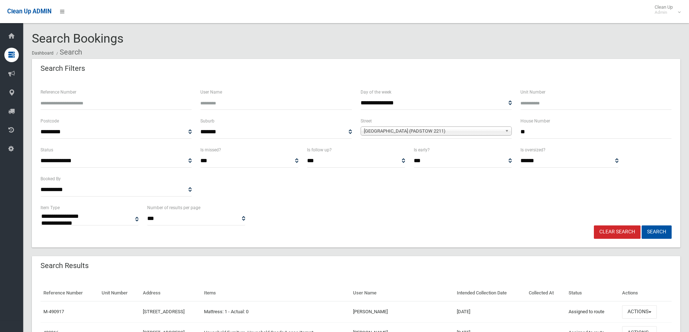  Describe the element at coordinates (29, 11) in the screenshot. I see `span: Clean Up ADMIN` at that location.